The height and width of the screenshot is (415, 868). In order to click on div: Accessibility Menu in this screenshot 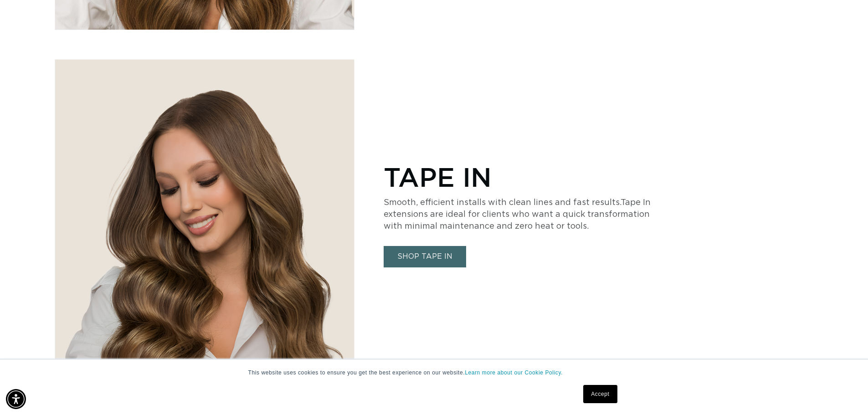, I will do `click(16, 400)`.